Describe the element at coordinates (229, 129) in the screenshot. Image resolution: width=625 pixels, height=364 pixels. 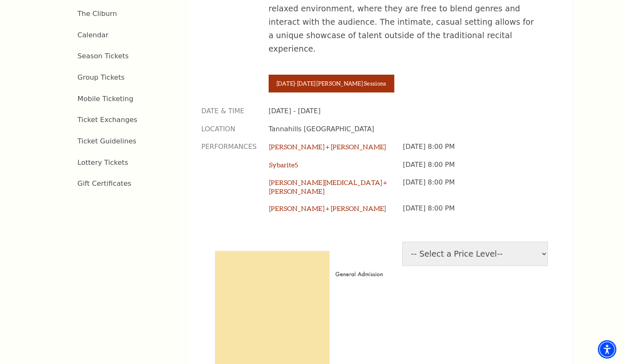
I see `p: Location` at that location.